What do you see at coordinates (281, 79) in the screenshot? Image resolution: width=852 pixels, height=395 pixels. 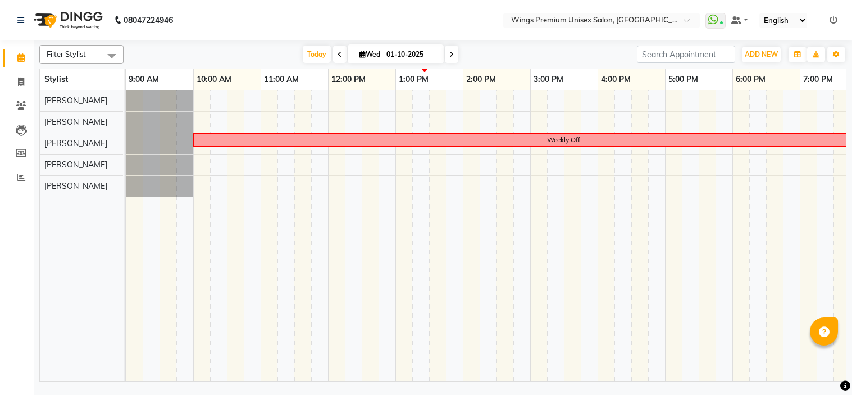 I see `a: 11:00 AM` at bounding box center [281, 79].